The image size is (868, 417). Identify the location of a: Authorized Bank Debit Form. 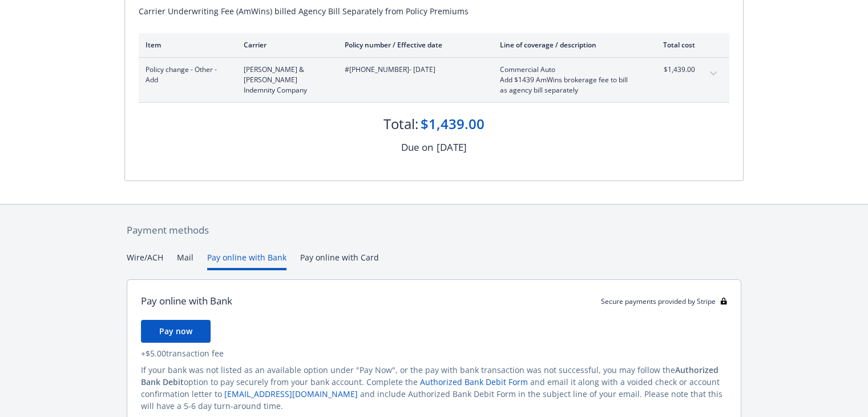
(474, 382).